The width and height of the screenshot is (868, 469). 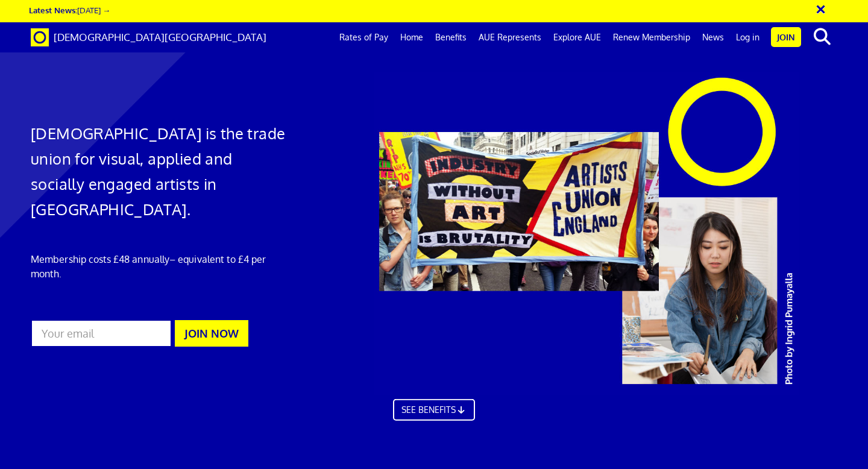 What do you see at coordinates (434, 418) in the screenshot?
I see `a: SEE BENEFITS` at bounding box center [434, 418].